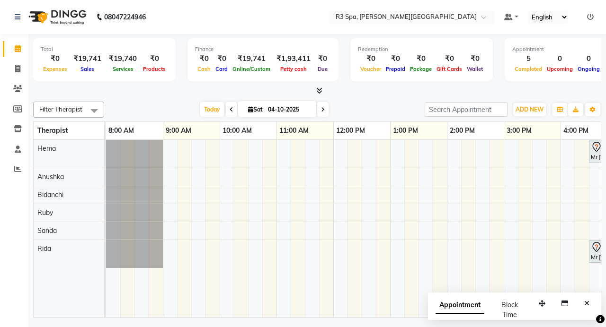  Describe the element at coordinates (294, 131) in the screenshot. I see `a: 11:00 AM` at that location.